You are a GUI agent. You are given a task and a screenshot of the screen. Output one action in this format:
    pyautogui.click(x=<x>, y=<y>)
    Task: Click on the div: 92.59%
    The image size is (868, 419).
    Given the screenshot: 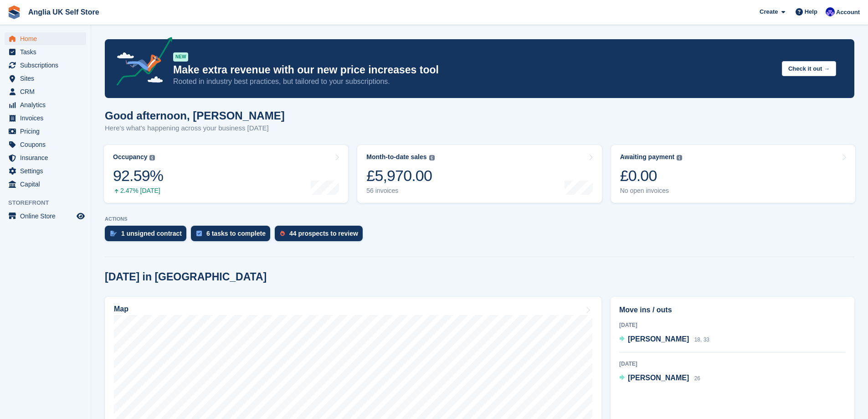 What is the action you would take?
    pyautogui.click(x=138, y=175)
    